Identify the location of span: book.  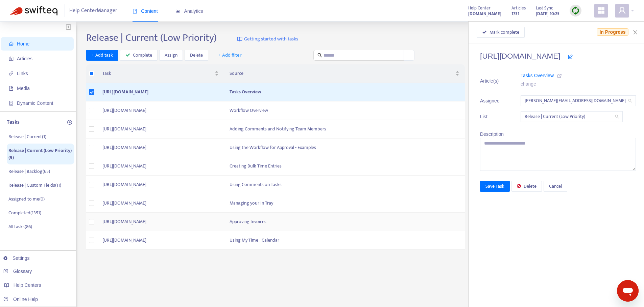
(135, 11).